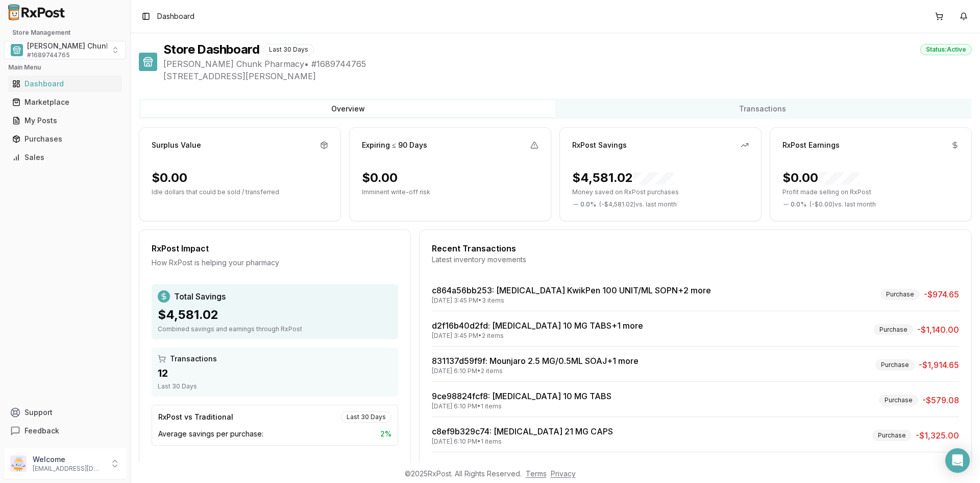 The width and height of the screenshot is (980, 483). What do you see at coordinates (37, 12) in the screenshot?
I see `img: RxPost Logo` at bounding box center [37, 12].